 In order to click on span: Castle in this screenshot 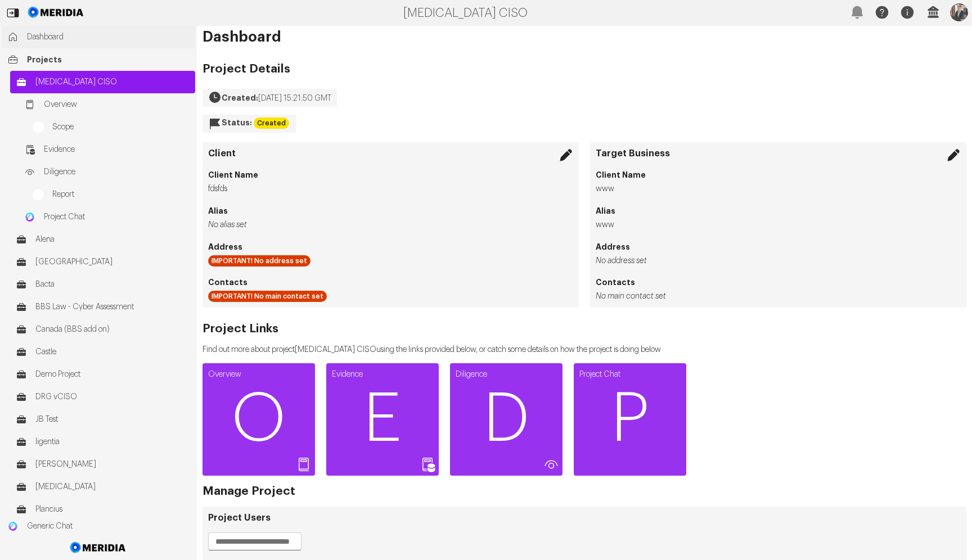, I will do `click(113, 352)`.